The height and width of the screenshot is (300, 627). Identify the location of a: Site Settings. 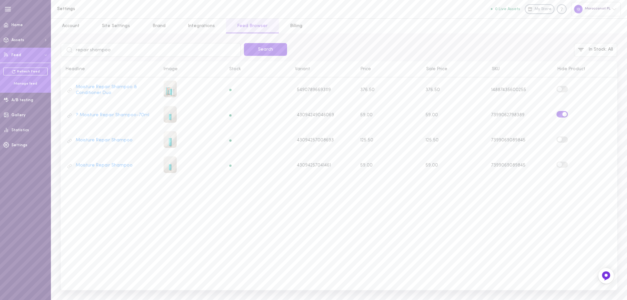
(116, 26).